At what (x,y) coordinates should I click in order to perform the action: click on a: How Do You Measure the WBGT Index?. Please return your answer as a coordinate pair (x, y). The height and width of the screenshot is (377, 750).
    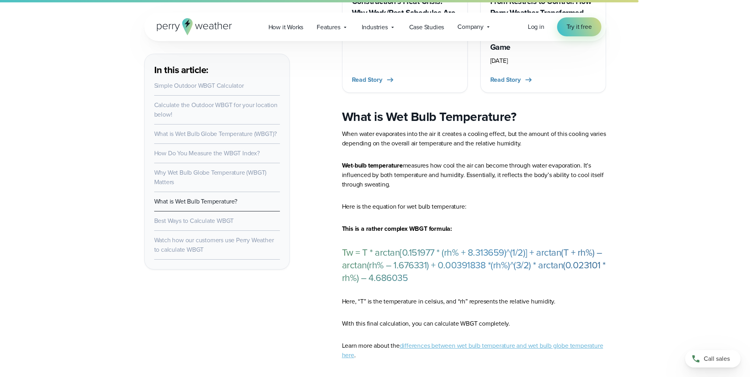
    Looking at the image, I should click on (207, 153).